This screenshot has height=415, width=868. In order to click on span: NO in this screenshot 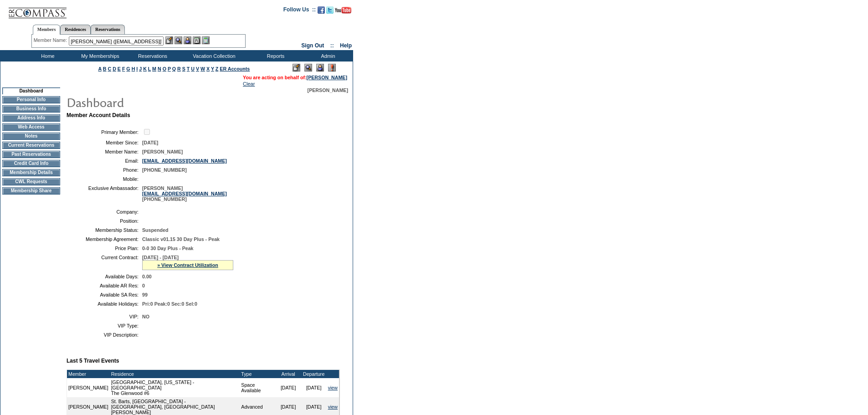, I will do `click(146, 317)`.